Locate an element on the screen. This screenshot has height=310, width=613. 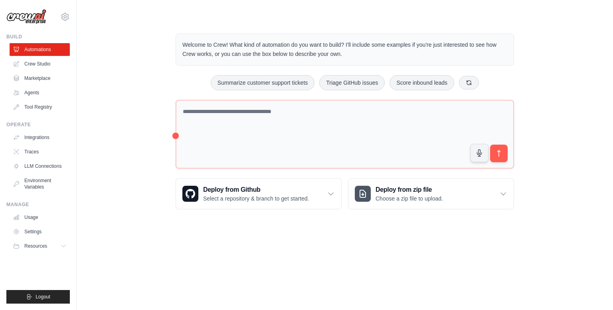
h3: Deploy from zip file is located at coordinates (409, 190).